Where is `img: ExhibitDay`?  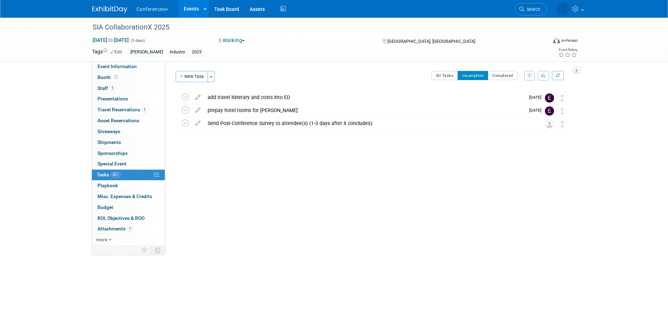 img: ExhibitDay is located at coordinates (110, 9).